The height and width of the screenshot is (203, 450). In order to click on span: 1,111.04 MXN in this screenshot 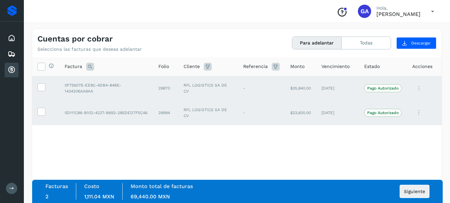, I will do `click(99, 196)`.